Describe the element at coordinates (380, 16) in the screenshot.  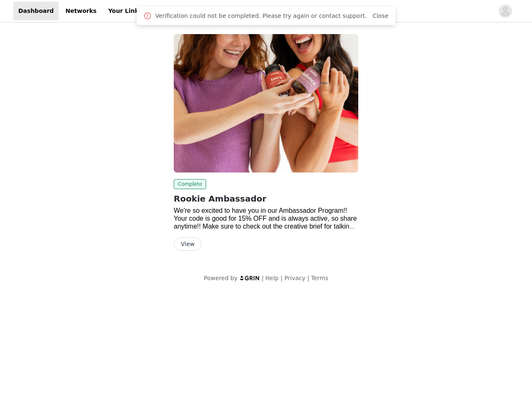
I see `a: Close` at that location.